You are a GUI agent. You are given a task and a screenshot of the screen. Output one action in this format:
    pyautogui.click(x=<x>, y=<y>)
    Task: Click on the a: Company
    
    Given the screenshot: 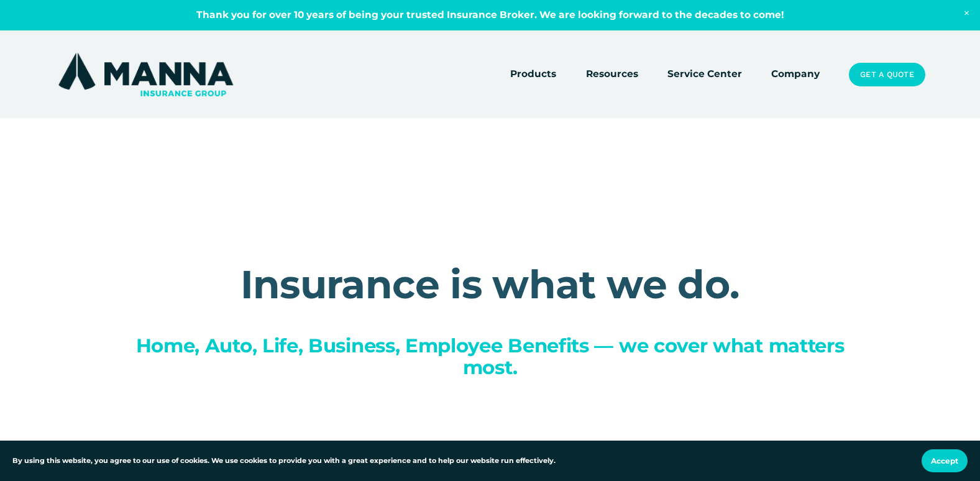 What is the action you would take?
    pyautogui.click(x=796, y=75)
    